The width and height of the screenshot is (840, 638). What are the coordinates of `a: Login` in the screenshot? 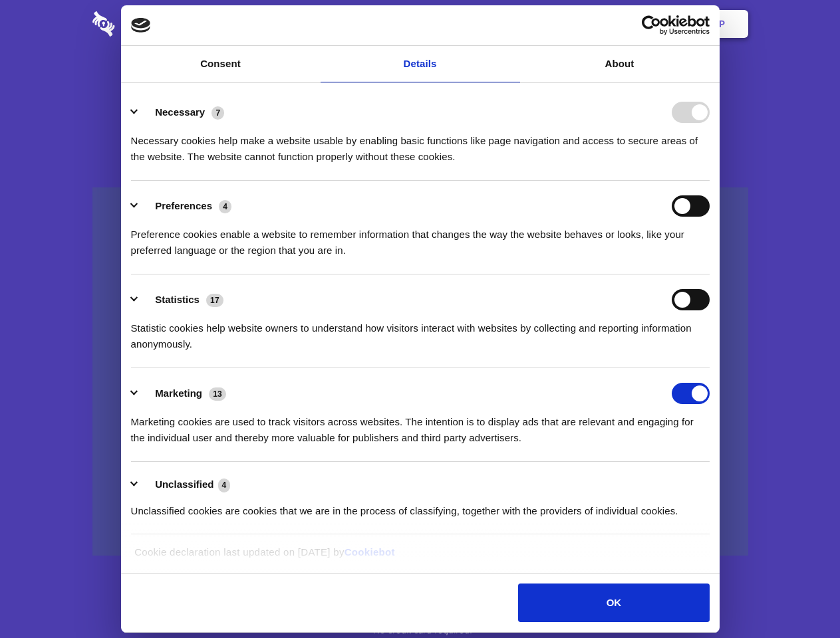 It's located at (632, 24).